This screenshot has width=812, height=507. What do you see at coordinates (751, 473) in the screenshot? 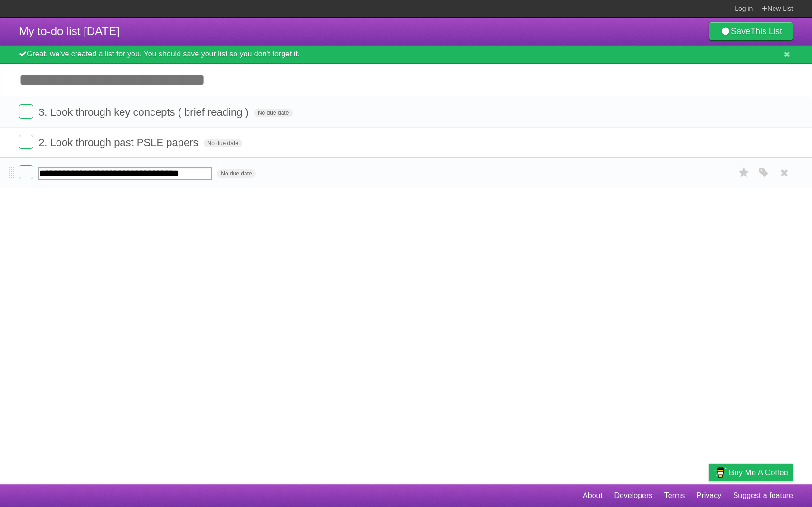
I see `a: Buy me a coffee` at bounding box center [751, 473].